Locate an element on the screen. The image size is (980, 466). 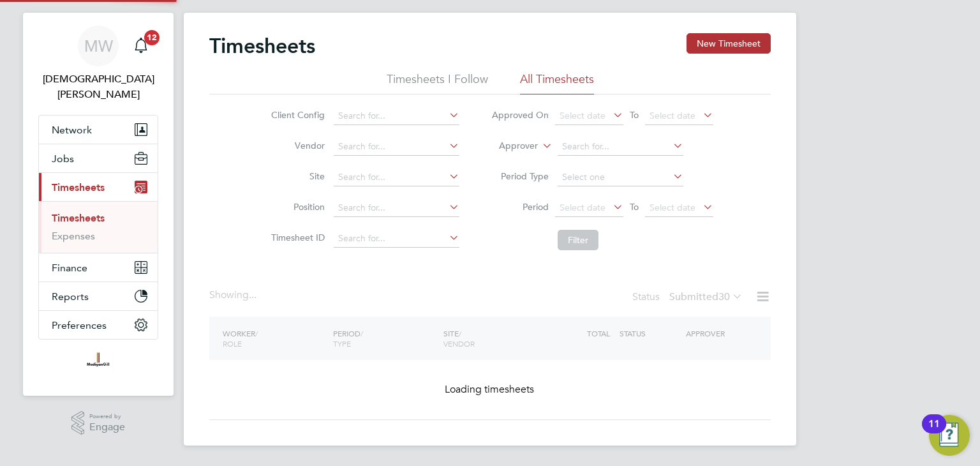
span: Matthew Wise is located at coordinates (98, 86).